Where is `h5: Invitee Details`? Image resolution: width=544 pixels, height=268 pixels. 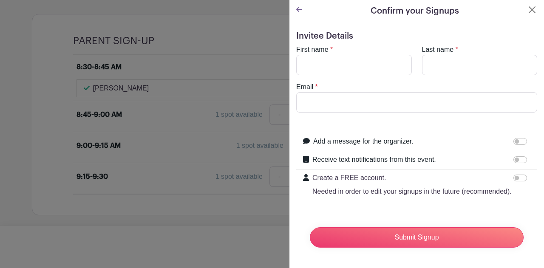 h5: Invitee Details is located at coordinates (417, 36).